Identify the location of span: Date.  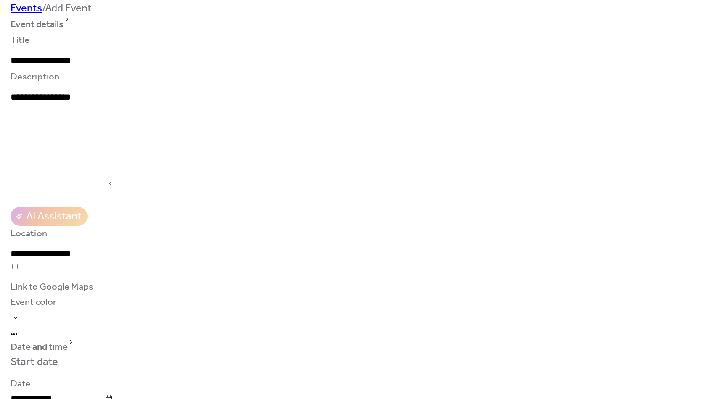
(20, 384).